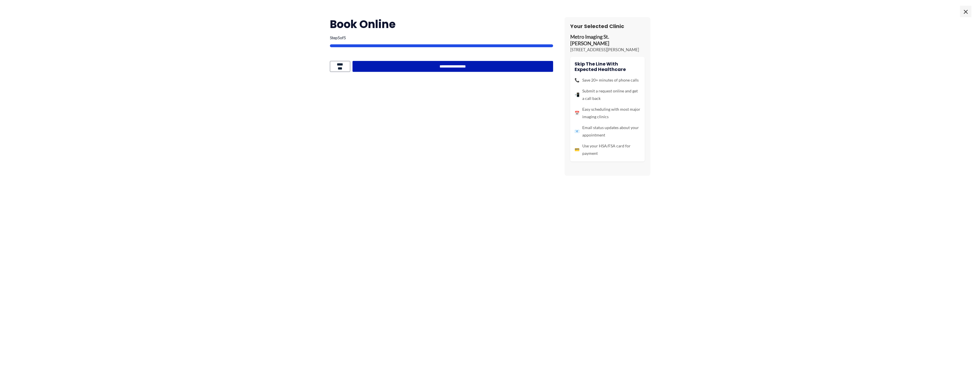 The image size is (980, 366). Describe the element at coordinates (607, 113) in the screenshot. I see `li: Easy scheduling with most major imaging clinics` at that location.